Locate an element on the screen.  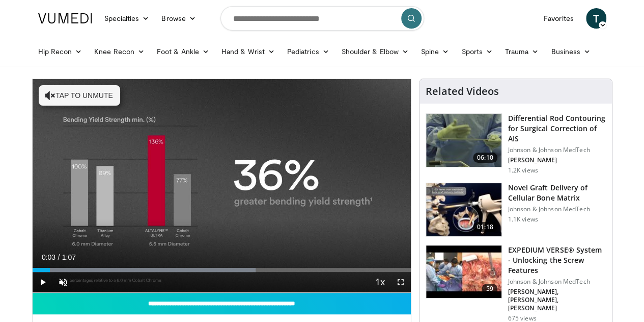
a: Hip Recon is located at coordinates (60, 51).